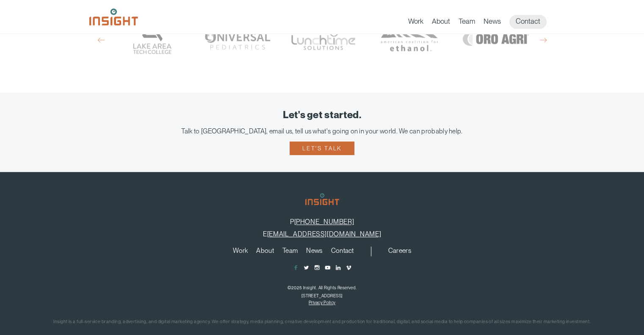 The image size is (644, 335). Describe the element at coordinates (322, 322) in the screenshot. I see `p: Insight is a full-service branding, advertising, and digital marketing agency. We offer strategy,...` at that location.